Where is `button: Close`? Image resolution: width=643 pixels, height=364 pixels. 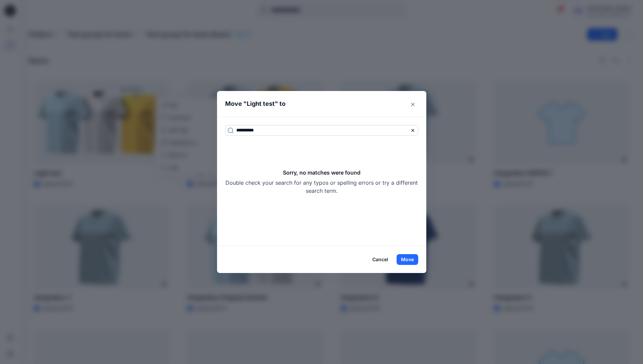 button: Close is located at coordinates (413, 104).